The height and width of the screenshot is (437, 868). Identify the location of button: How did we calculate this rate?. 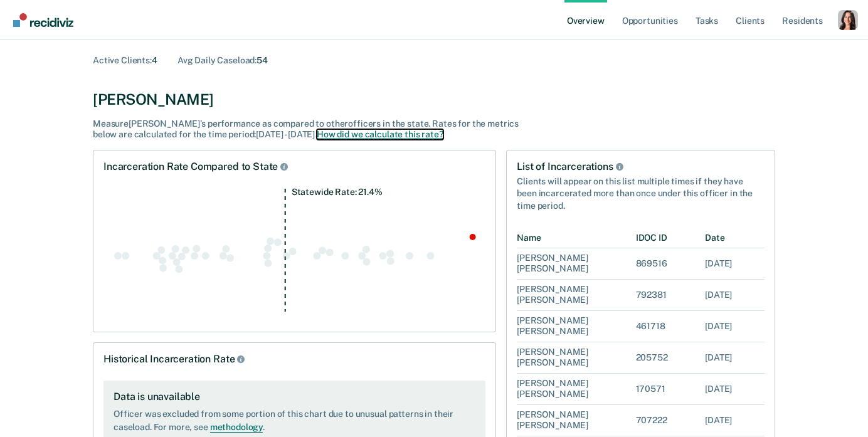
(380, 134).